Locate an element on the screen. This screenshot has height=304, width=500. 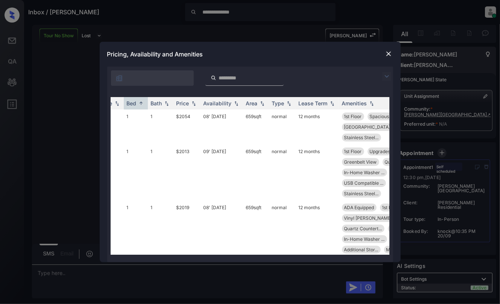
div: Price is located at coordinates (183, 103).